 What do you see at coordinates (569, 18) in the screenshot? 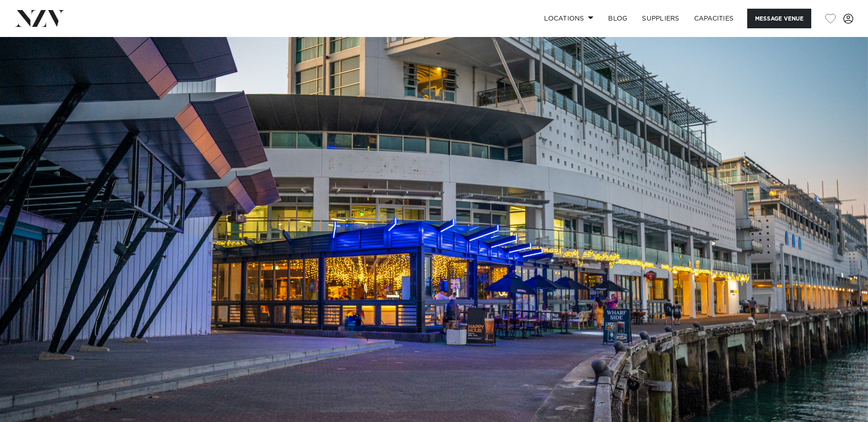
I see `a: Locations` at bounding box center [569, 18].